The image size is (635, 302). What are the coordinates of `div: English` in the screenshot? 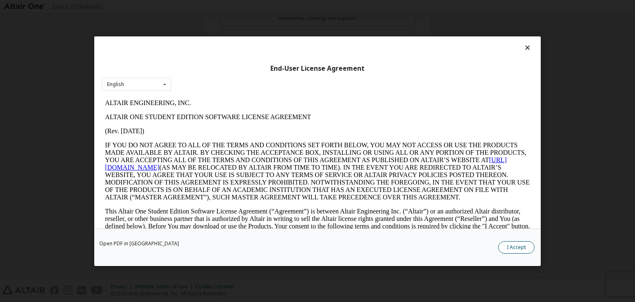 It's located at (115, 84).